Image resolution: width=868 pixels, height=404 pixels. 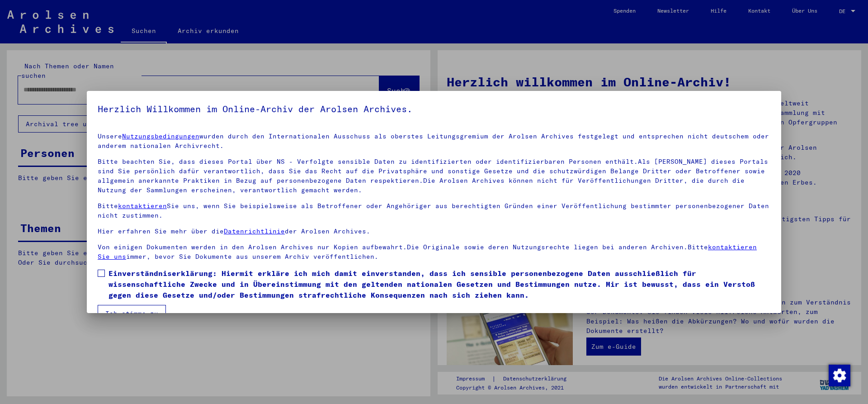 I want to click on span: Einverständniserklärung: Hiermit erkläre ich mich damit einverstanden, dass ich sensible personen..., so click(x=440, y=284).